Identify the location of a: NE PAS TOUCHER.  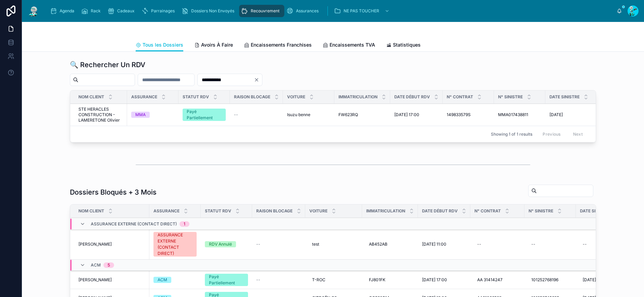
(362, 11).